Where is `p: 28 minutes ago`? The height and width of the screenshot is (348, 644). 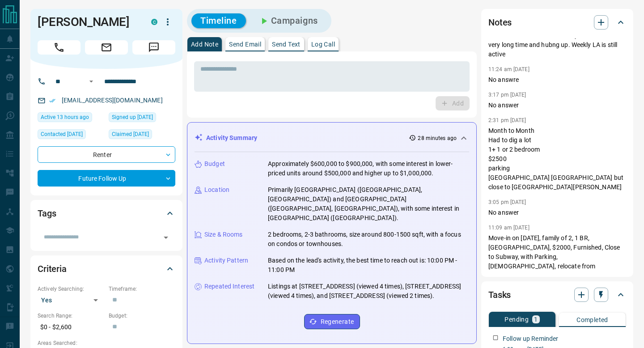
p: 28 minutes ago is located at coordinates (437, 138).